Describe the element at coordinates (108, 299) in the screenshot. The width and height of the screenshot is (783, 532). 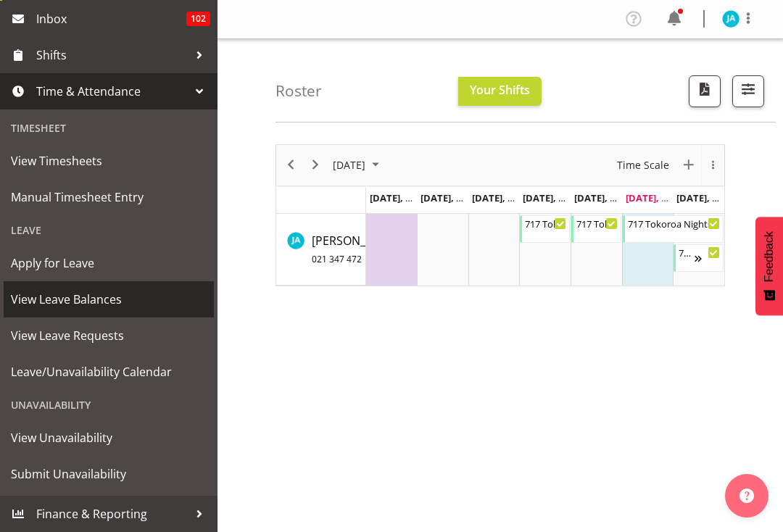
I see `span: View Leave Balances` at that location.